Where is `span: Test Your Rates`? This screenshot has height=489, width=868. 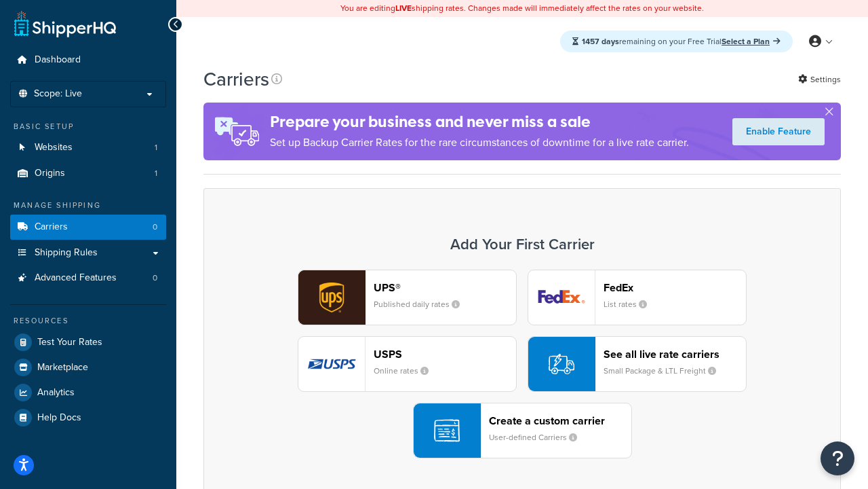
span: Test Your Rates is located at coordinates (70, 342).